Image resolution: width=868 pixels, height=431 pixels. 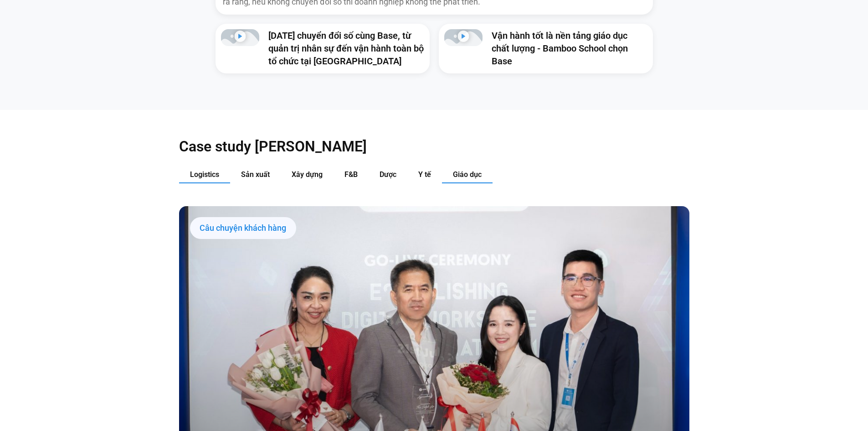 What do you see at coordinates (467, 174) in the screenshot?
I see `span: Giáo dục` at bounding box center [467, 174].